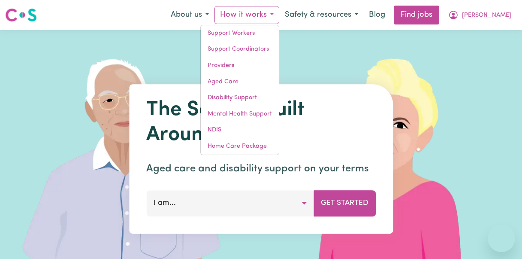 This screenshot has width=522, height=259. Describe the element at coordinates (240, 90) in the screenshot. I see `div: How it works` at that location.